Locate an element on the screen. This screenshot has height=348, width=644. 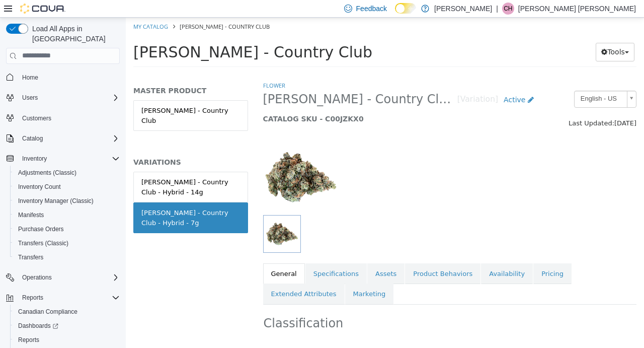
a: Flower is located at coordinates (148, 67).